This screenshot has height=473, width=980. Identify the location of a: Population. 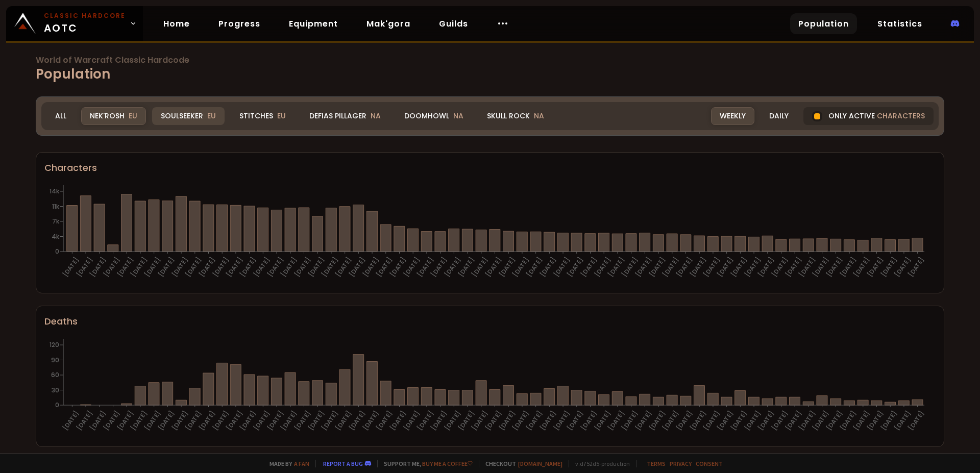
(823, 23).